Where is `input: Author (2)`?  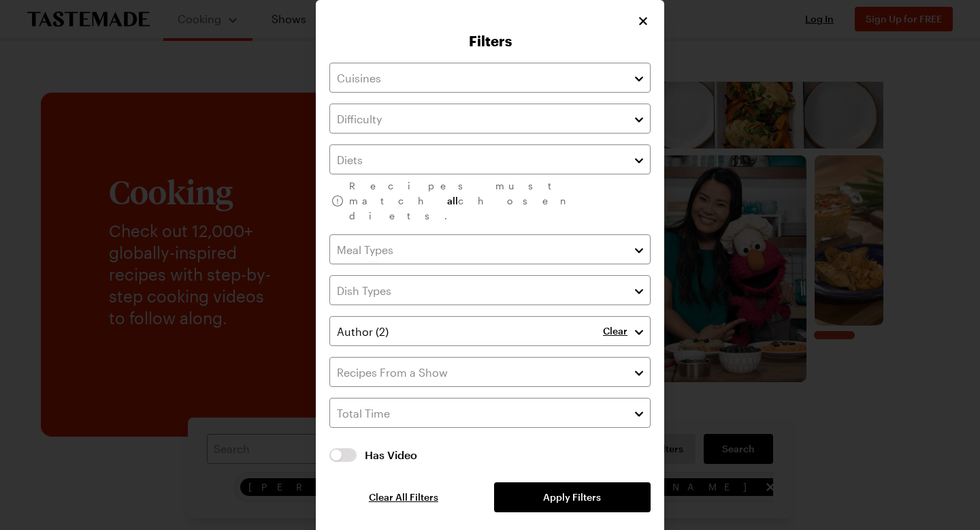
input: Author (2) is located at coordinates (490, 331).